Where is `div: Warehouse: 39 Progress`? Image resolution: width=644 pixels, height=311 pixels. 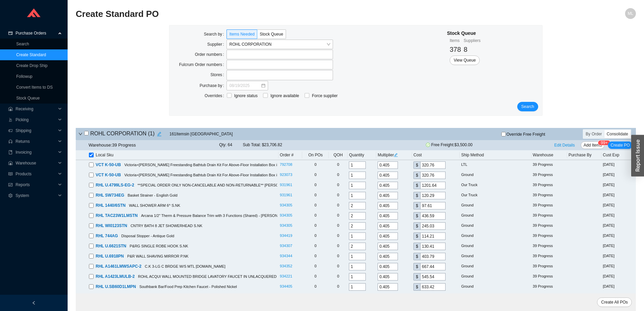 div: Warehouse: 39 Progress is located at coordinates (113, 145).